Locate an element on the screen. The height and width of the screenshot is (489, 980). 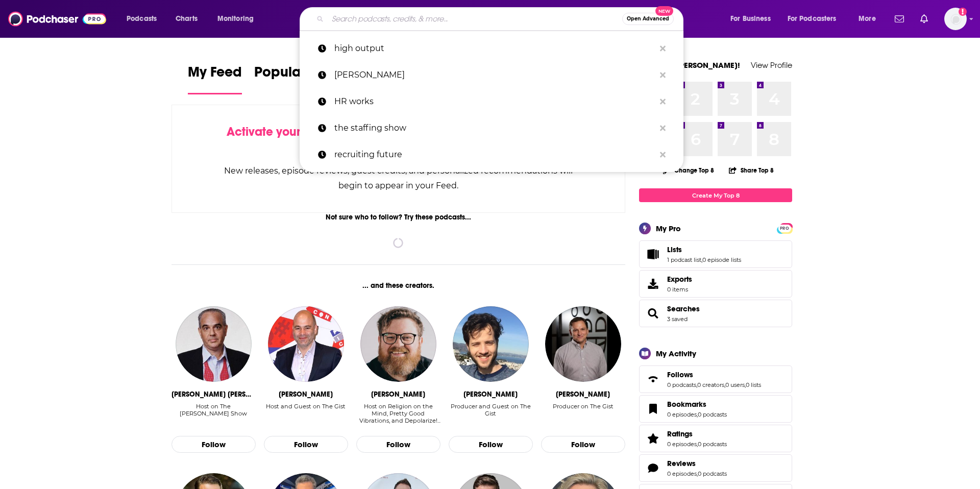
img: Podchaser - Follow, Share and Rate Podcasts is located at coordinates (57, 18).